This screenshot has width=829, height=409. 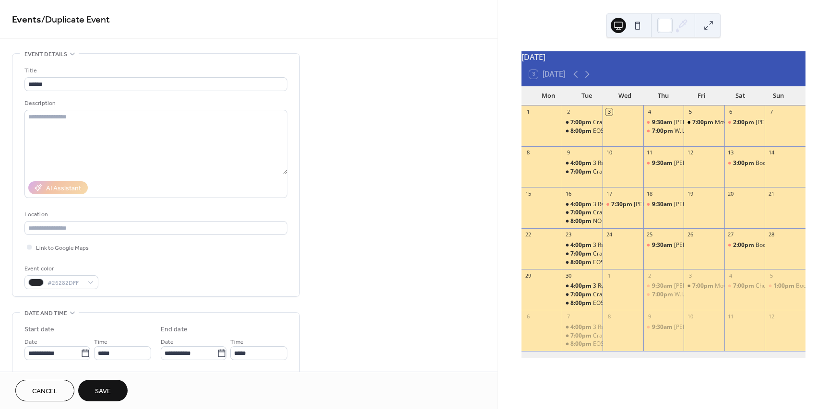 What do you see at coordinates (731, 193) in the screenshot?
I see `div: 20` at bounding box center [731, 193].